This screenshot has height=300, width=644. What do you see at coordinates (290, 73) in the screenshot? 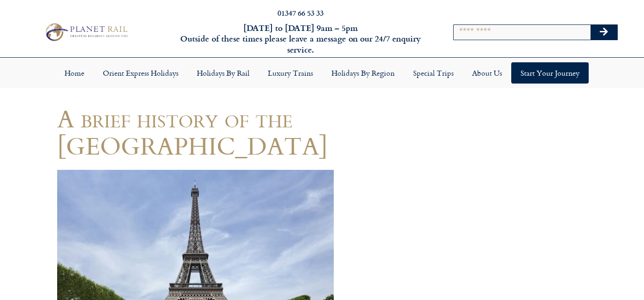
I see `a: Luxury Trains` at bounding box center [290, 73].